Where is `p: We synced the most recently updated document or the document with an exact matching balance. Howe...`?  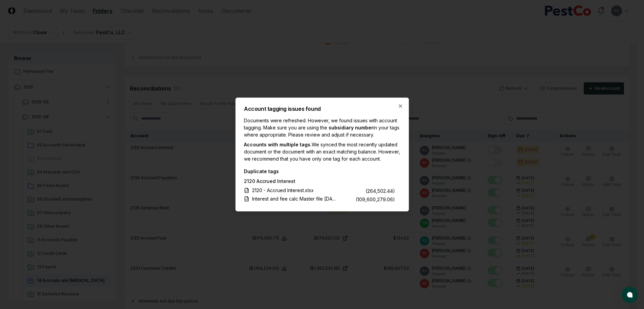
p: We synced the most recently updated document or the document with an exact matching balance. Howe... is located at coordinates (322, 152).